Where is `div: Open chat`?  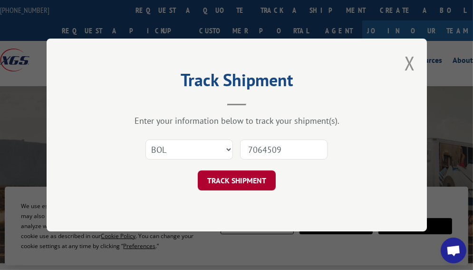
div: Open chat is located at coordinates (454, 250).